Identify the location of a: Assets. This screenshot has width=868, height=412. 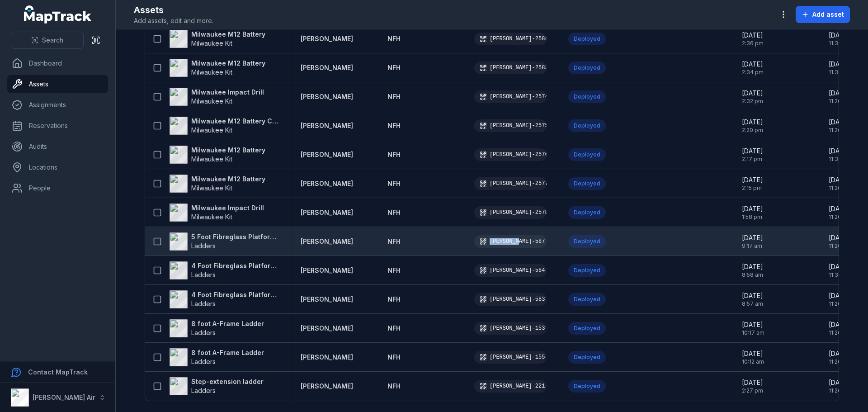
(58, 84).